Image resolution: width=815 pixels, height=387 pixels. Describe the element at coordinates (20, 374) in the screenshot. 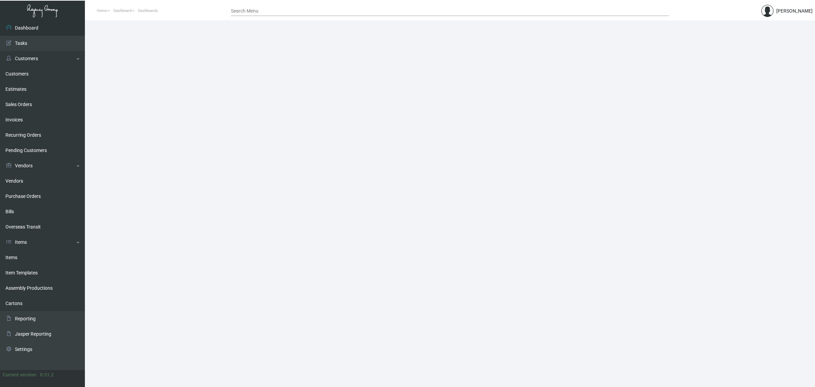

I see `div: Current version:` at that location.